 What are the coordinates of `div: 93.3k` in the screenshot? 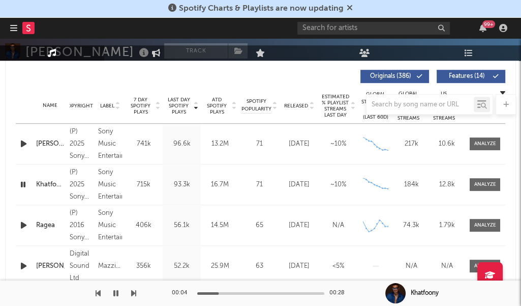 It's located at (182, 185).